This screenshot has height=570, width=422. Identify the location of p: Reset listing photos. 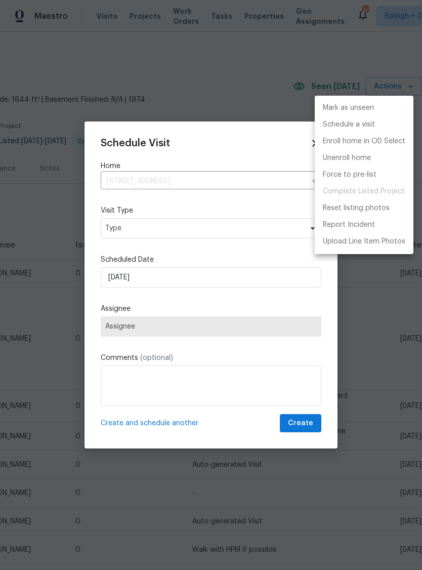
(356, 208).